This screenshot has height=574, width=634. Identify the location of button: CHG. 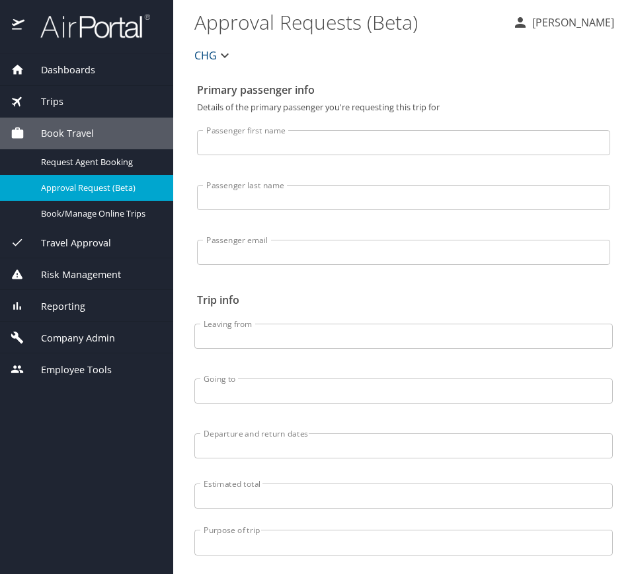
(213, 56).